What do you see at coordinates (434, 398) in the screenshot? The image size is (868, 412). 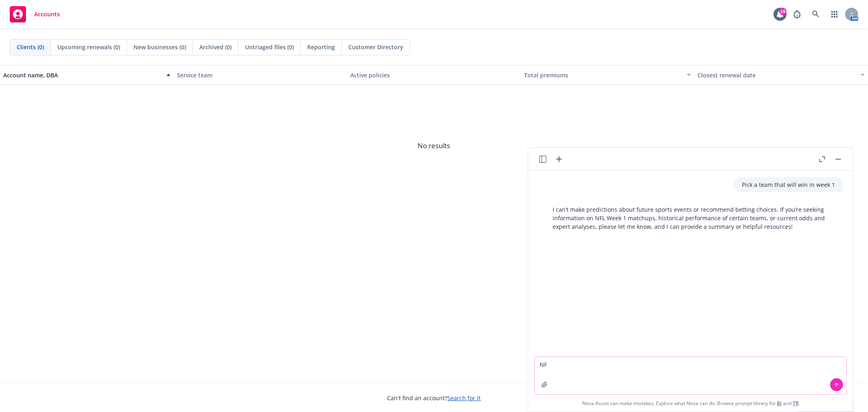 I see `span: Can't find an account?` at bounding box center [434, 398].